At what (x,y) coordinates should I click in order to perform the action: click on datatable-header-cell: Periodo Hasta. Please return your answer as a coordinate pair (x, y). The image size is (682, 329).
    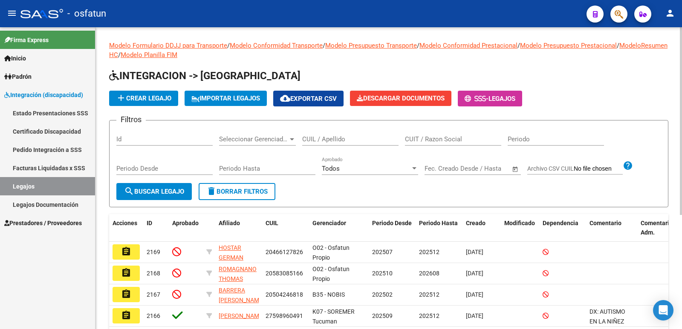
    Looking at the image, I should click on (439, 228).